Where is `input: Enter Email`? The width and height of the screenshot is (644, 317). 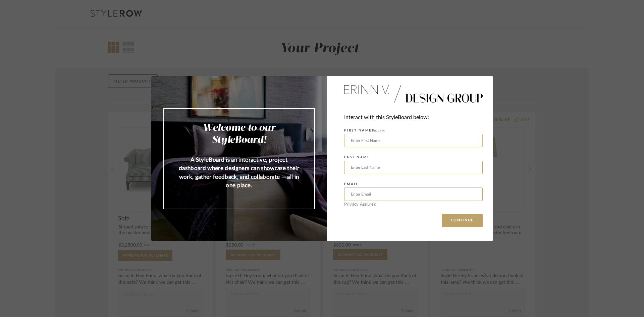
input: Enter Email is located at coordinates (413, 194).